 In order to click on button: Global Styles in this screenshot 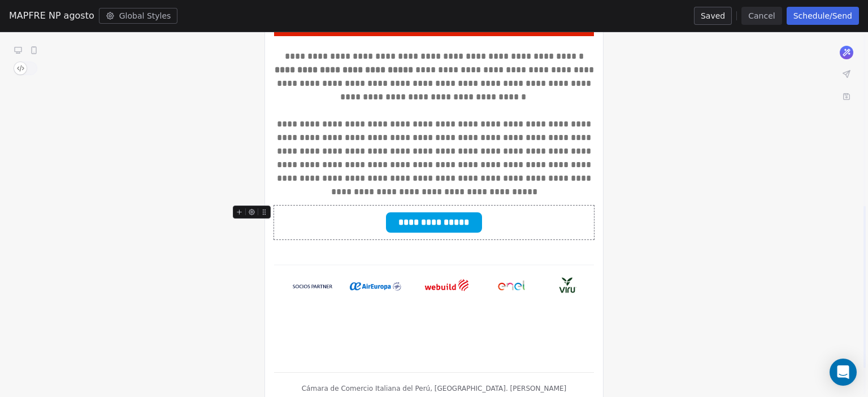, I will do `click(139, 16)`.